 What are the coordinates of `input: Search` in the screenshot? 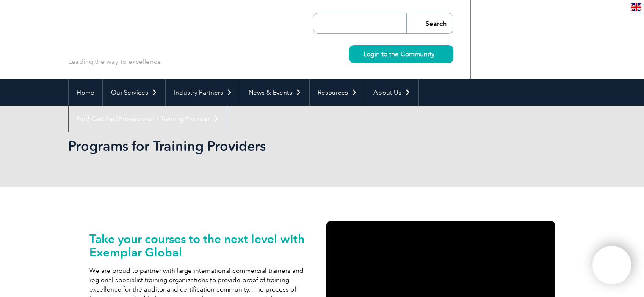 It's located at (430, 23).